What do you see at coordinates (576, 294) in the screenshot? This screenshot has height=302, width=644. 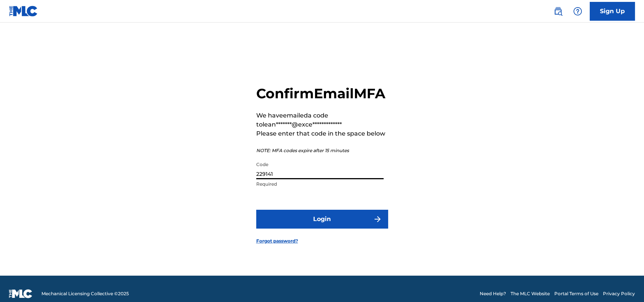 I see `a: Portal Terms of Use` at bounding box center [576, 294].